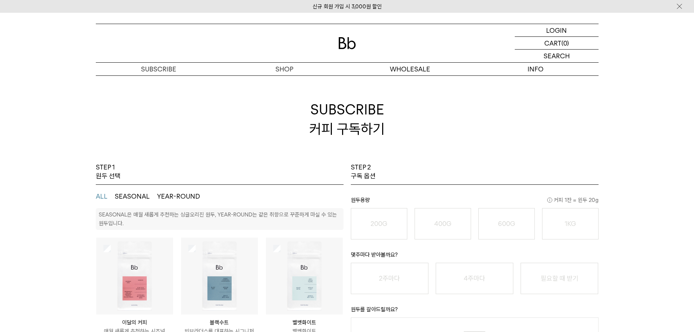  I want to click on img: 로고, so click(347, 43).